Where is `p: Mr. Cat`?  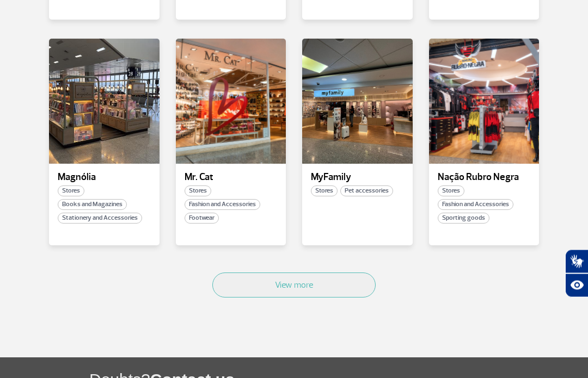 p: Mr. Cat is located at coordinates (231, 178).